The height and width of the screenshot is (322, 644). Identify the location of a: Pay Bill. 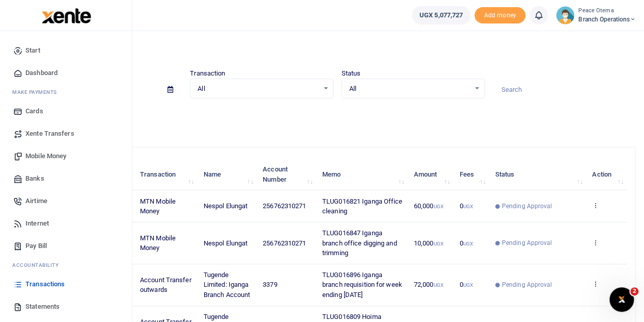
(66, 246).